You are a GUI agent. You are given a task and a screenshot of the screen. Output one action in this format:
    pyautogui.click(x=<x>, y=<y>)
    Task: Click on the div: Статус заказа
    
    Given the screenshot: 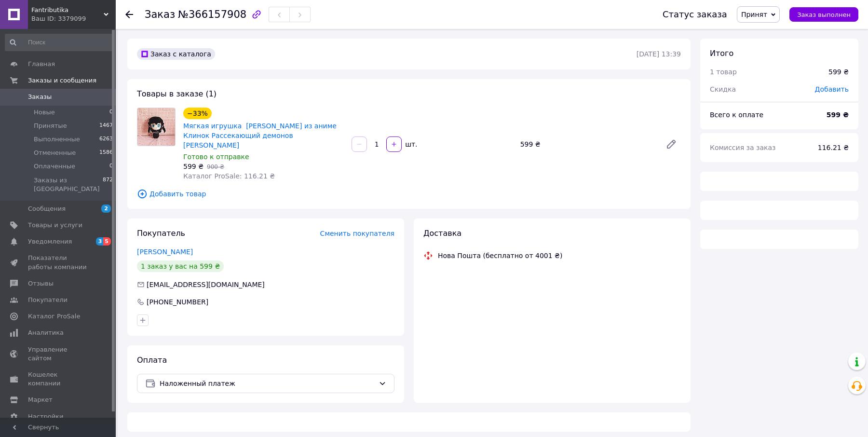 What is the action you would take?
    pyautogui.click(x=695, y=14)
    